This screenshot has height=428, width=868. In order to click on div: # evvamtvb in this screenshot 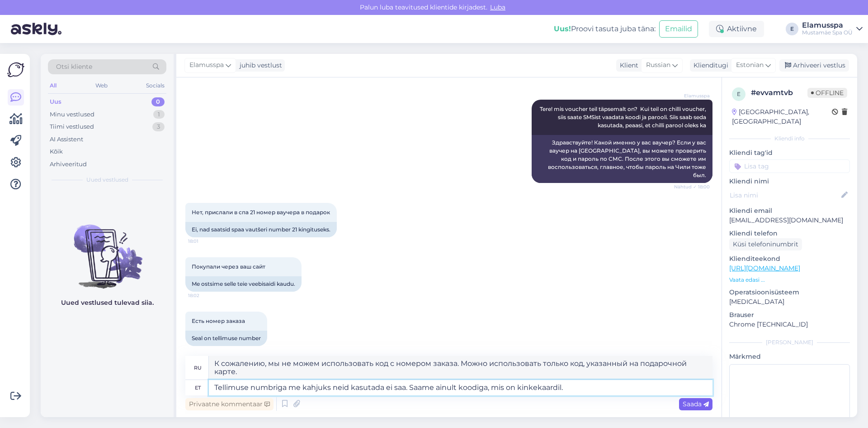, I will do `click(779, 93)`.